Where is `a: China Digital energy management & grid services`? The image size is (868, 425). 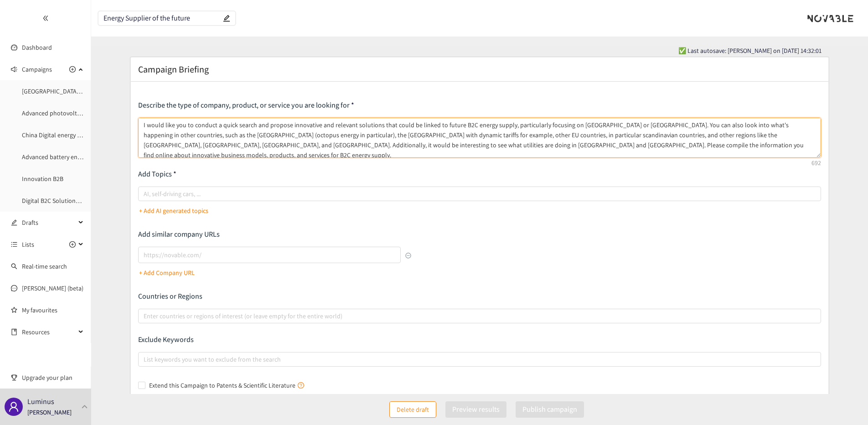
a: China Digital energy management & grid services is located at coordinates (87, 135).